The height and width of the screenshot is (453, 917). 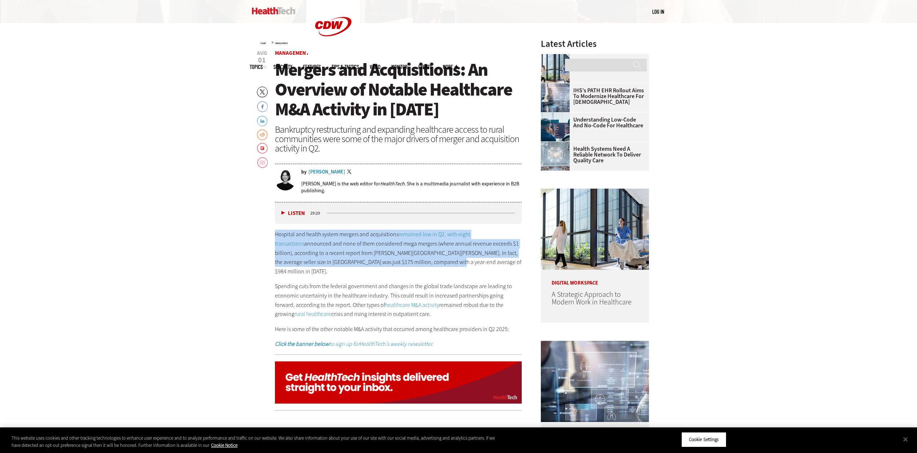 I want to click on span: Specialty, so click(x=283, y=67).